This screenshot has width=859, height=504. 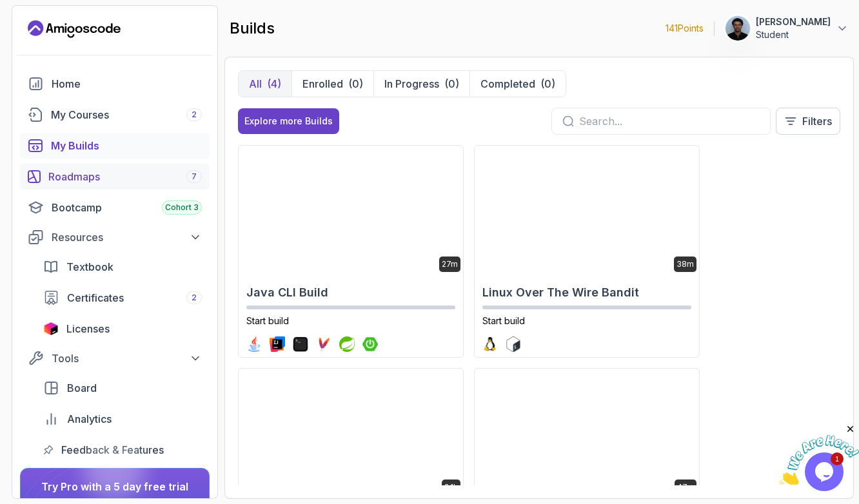 I want to click on div: Resources, so click(x=126, y=237).